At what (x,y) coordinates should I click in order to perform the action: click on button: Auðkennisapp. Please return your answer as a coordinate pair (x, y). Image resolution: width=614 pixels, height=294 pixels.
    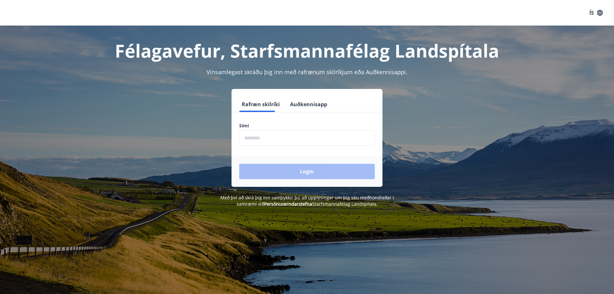
    Looking at the image, I should click on (308, 104).